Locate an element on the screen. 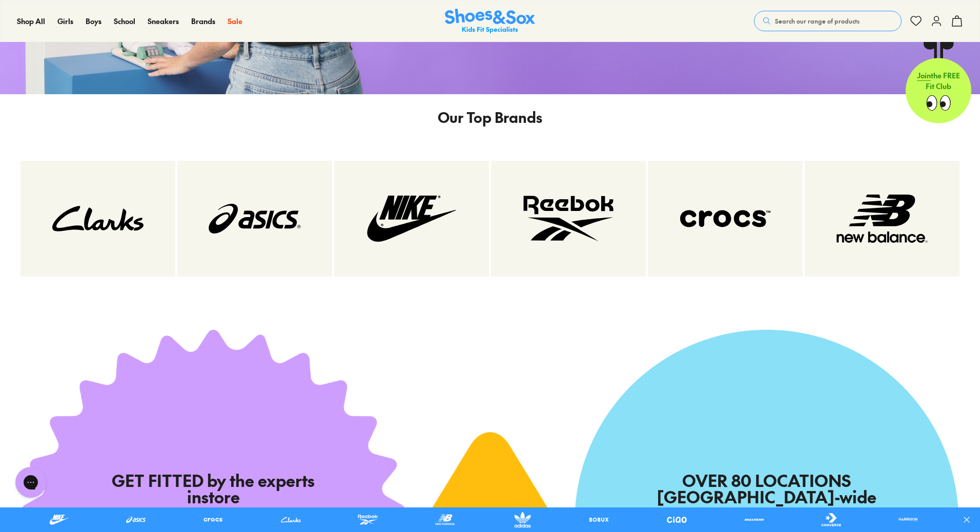 The width and height of the screenshot is (980, 532). span: School is located at coordinates (124, 21).